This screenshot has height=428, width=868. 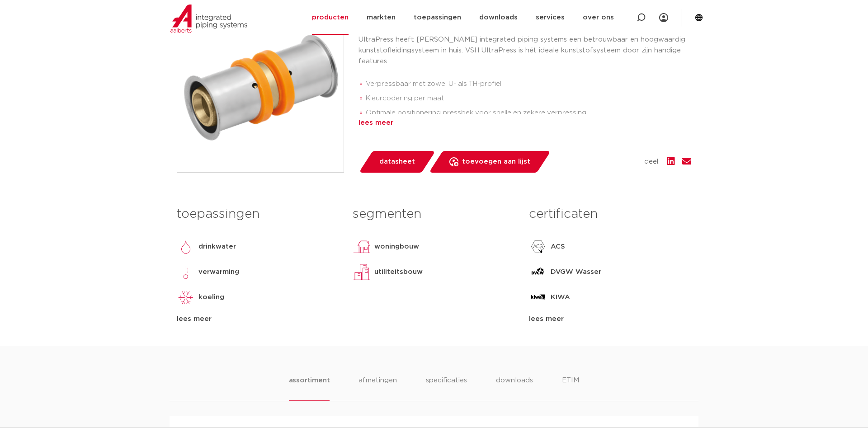 What do you see at coordinates (560, 297) in the screenshot?
I see `p: KIWA` at bounding box center [560, 297].